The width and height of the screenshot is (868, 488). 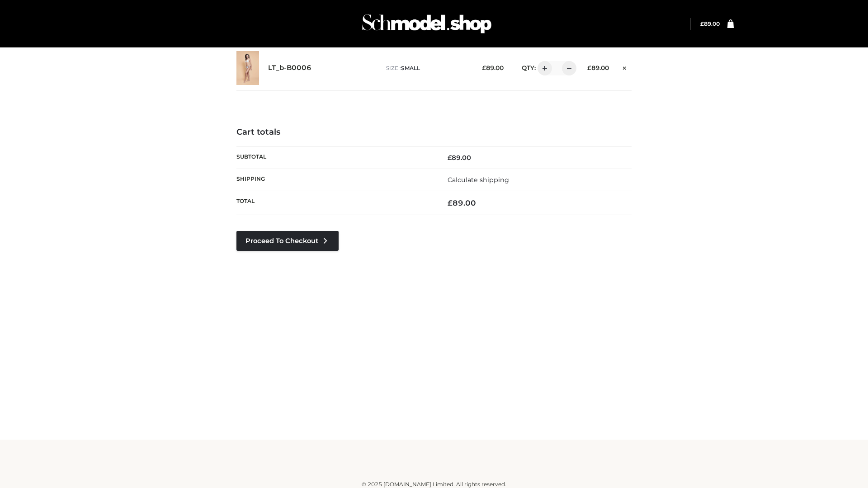 I want to click on a: Proceed to Checkout, so click(x=287, y=241).